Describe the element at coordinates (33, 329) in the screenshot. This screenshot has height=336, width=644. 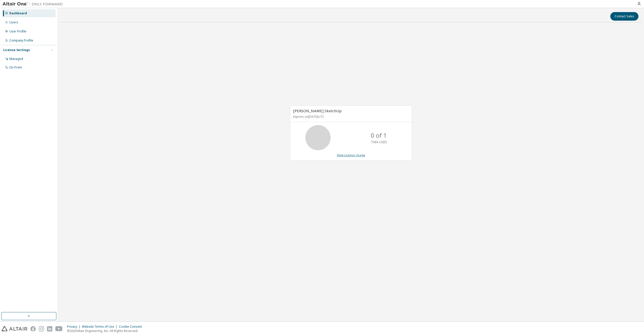
I see `img: facebook.svg` at that location.